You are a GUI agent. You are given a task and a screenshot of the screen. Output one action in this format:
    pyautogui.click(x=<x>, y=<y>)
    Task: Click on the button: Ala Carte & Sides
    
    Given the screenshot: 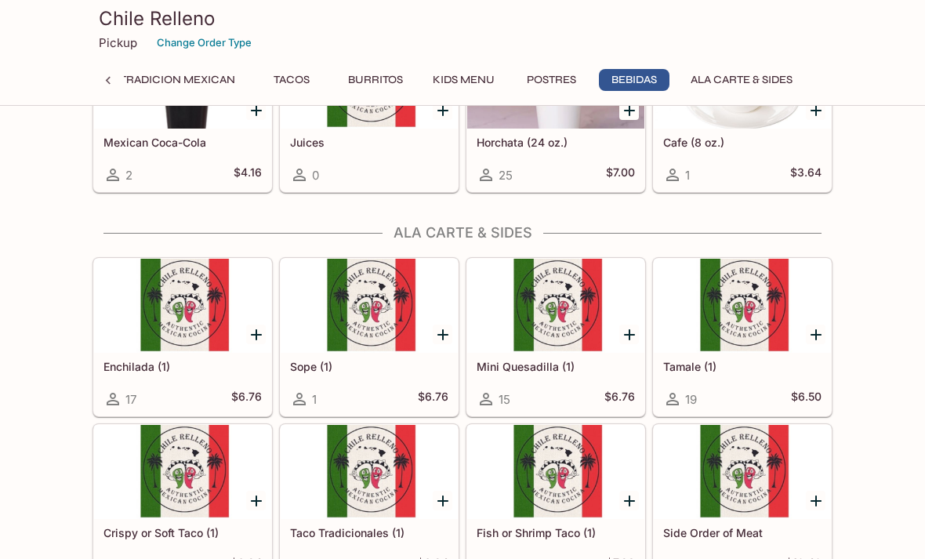 What is the action you would take?
    pyautogui.click(x=742, y=80)
    